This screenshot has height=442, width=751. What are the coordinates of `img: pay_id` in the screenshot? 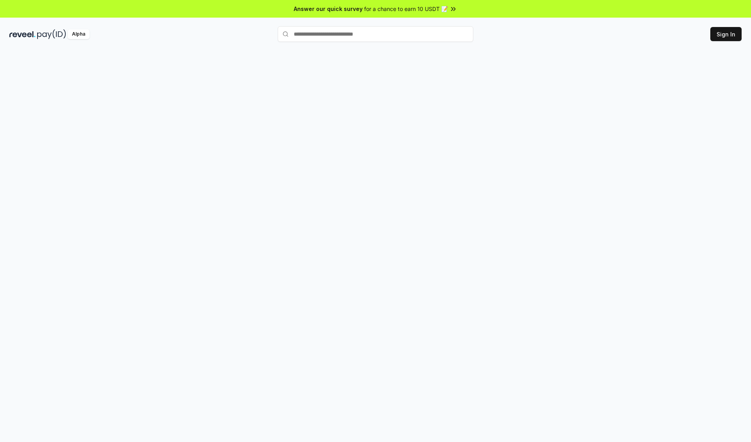 It's located at (52, 34).